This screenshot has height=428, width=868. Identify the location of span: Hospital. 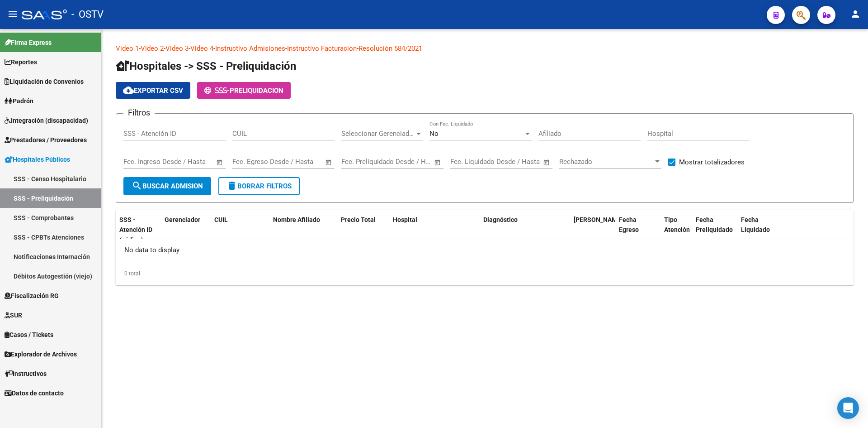
(405, 219).